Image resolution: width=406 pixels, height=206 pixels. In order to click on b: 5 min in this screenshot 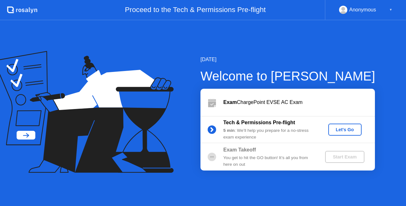, I will do `click(229, 130)`.